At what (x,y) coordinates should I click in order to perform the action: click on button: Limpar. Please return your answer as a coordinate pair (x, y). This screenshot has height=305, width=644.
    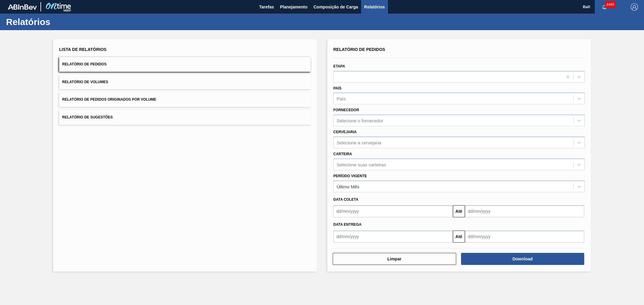
    Looking at the image, I should click on (395, 259).